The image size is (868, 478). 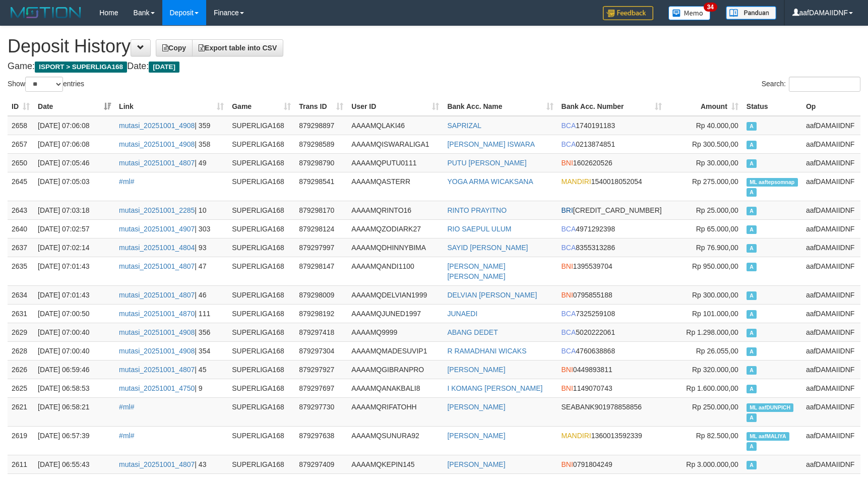 I want to click on a: R RAMADHANI WICAKS, so click(x=486, y=351).